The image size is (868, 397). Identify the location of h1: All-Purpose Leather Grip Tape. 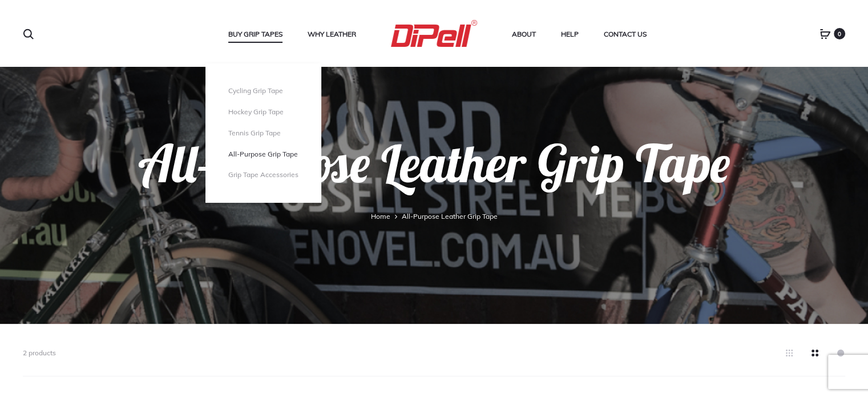
(434, 173).